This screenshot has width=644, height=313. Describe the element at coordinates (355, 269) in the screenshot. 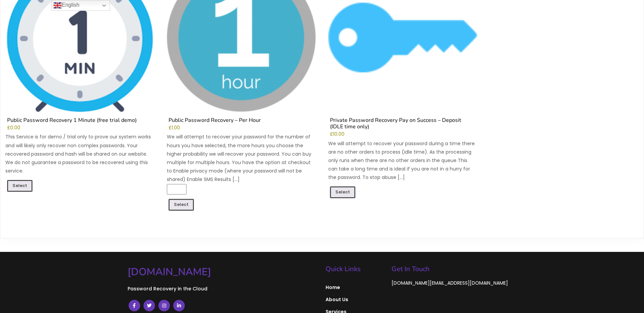

I see `h5: Quick Links` at that location.